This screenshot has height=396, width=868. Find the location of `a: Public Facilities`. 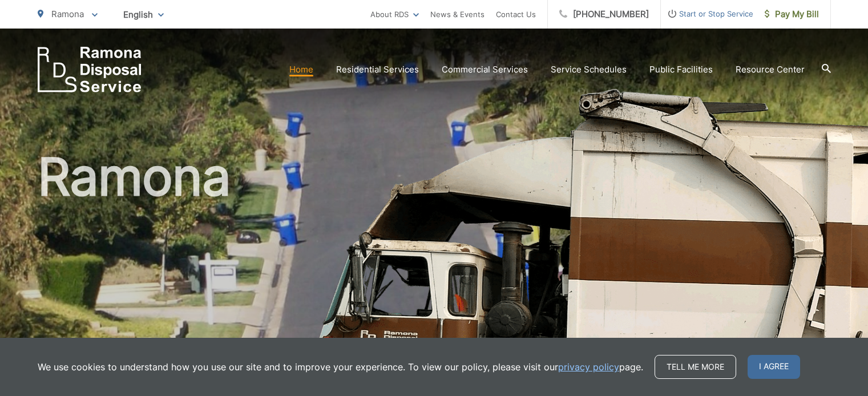

a: Public Facilities is located at coordinates (681, 70).